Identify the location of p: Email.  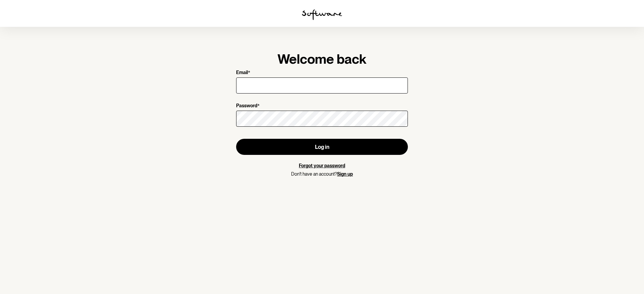
(242, 73).